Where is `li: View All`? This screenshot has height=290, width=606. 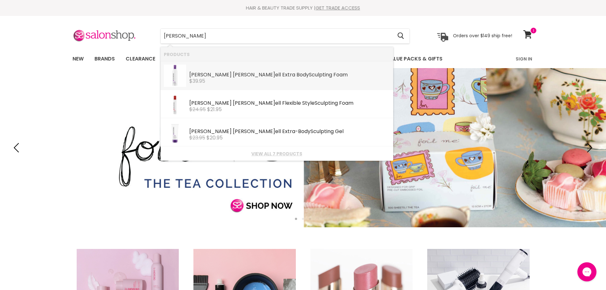
li: View All is located at coordinates (277, 153).